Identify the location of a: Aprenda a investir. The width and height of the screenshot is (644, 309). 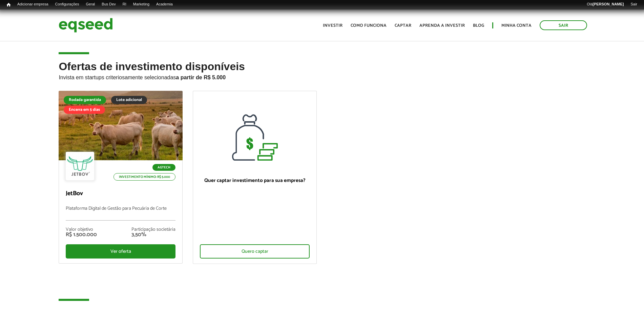
(442, 25).